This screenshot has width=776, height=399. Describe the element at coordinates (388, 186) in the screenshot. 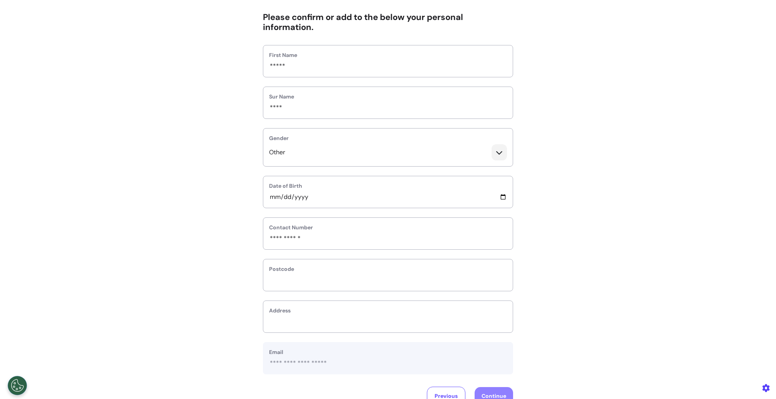

I see `label: Date of Birth` at that location.